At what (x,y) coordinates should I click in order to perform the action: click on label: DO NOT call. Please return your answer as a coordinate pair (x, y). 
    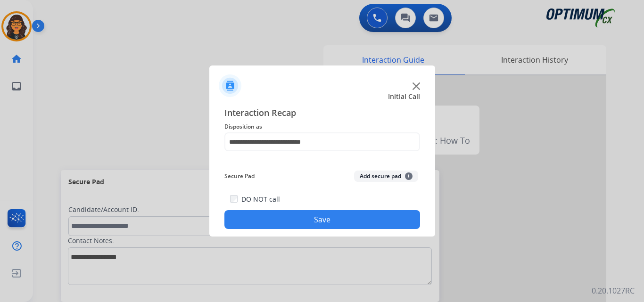
    Looking at the image, I should click on (261, 199).